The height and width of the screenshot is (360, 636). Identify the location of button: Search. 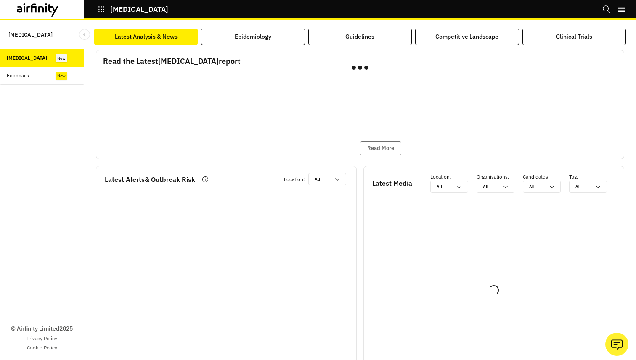
(606, 9).